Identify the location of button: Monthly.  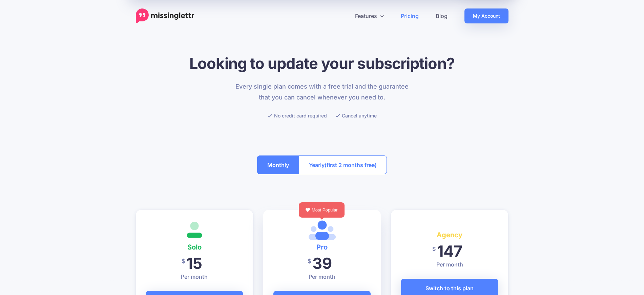
(278, 164).